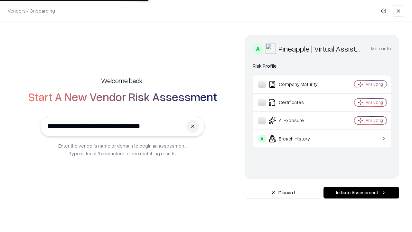 This screenshot has width=412, height=232. I want to click on div: Pineapple | Virtual Assistant Agency, so click(321, 49).